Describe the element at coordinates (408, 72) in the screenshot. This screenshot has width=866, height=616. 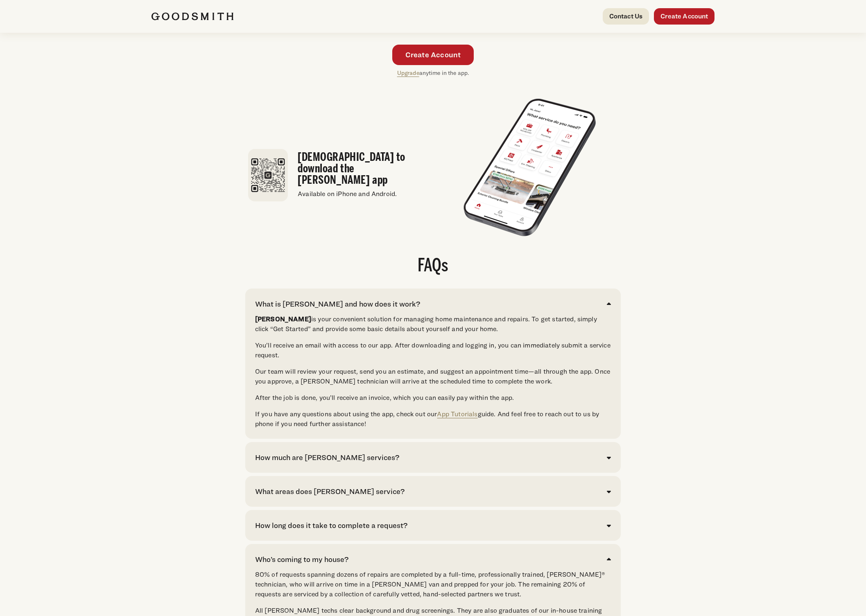
I see `a: Upgrade` at that location.